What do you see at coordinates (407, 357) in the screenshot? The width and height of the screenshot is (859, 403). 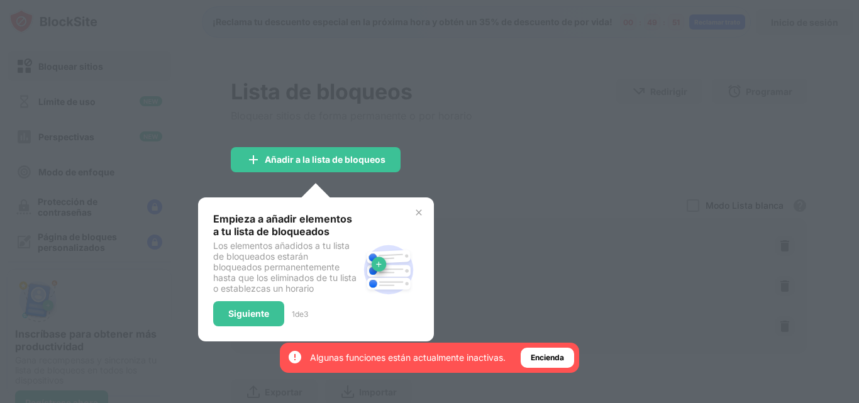 I see `font: Algunas funciones están actualmente inactivas.` at bounding box center [407, 357].